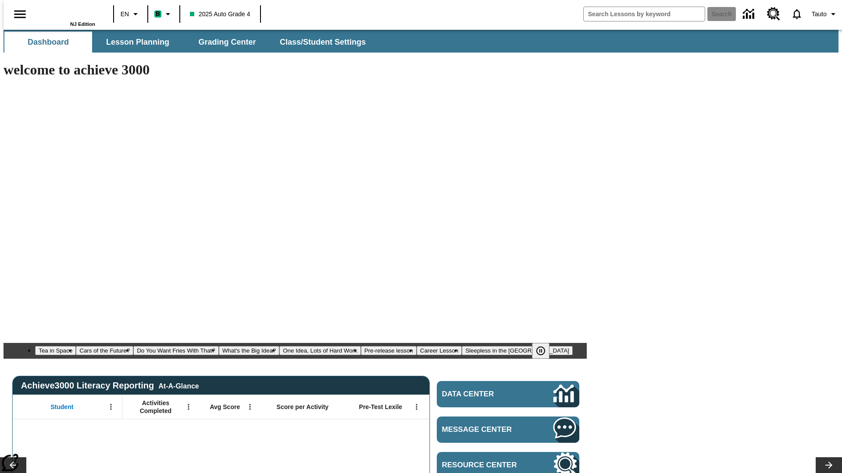 The image size is (842, 473). What do you see at coordinates (163, 14) in the screenshot?
I see `button: Boost Class color is mint green. Change class color` at bounding box center [163, 14].